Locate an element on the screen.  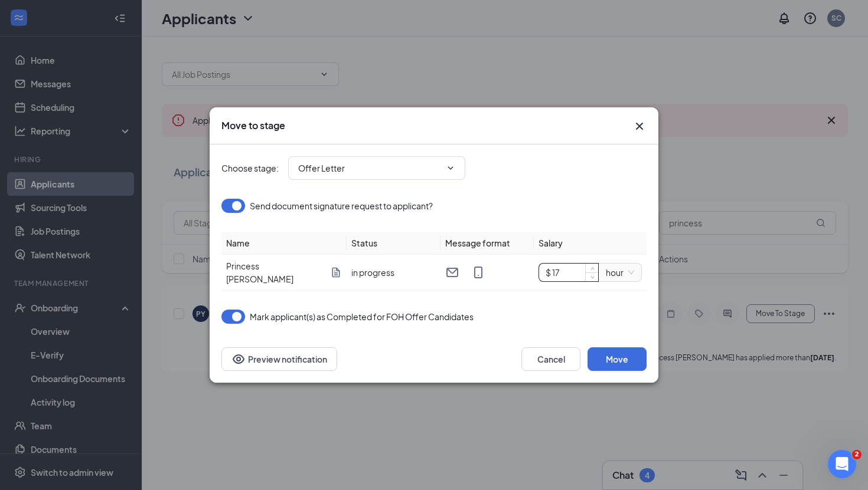
th: Status is located at coordinates (393, 243).